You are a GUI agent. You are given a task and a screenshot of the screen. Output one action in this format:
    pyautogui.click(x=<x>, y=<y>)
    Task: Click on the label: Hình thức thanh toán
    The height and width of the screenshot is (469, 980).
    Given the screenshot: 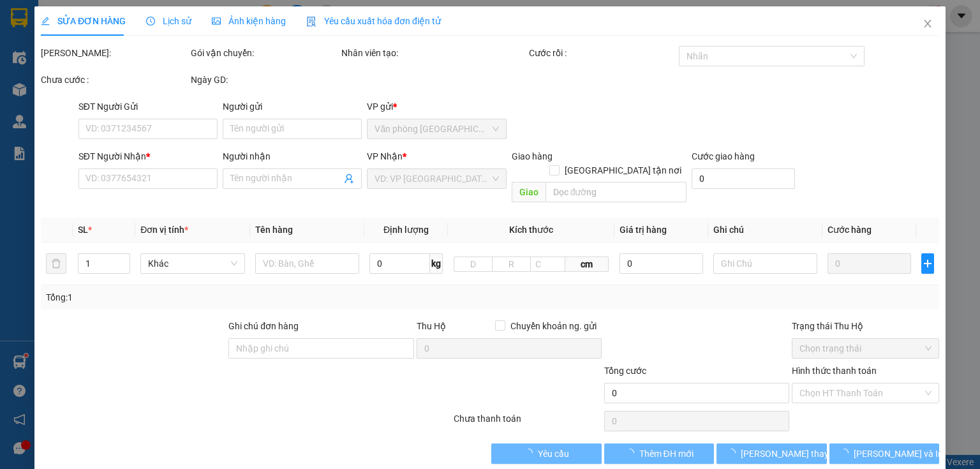 What is the action you would take?
    pyautogui.click(x=834, y=371)
    